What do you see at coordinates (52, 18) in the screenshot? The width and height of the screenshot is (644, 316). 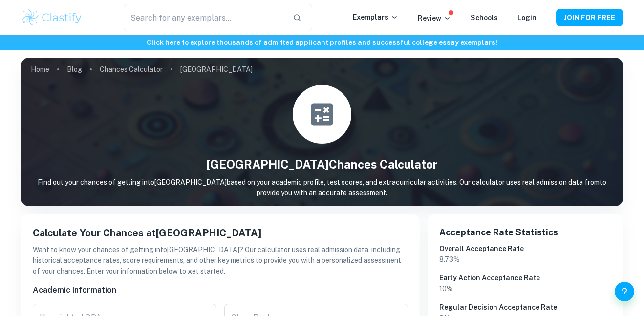 I see `img: Clastify logo` at bounding box center [52, 18].